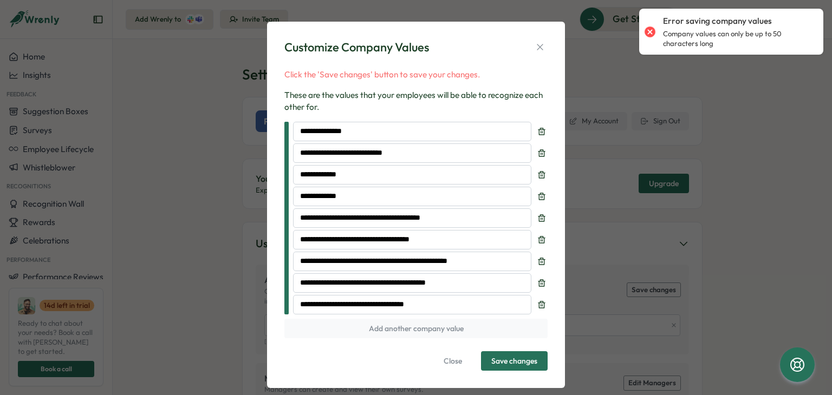 This screenshot has width=832, height=395. What do you see at coordinates (416, 329) in the screenshot?
I see `span: Add another company value` at bounding box center [416, 329].